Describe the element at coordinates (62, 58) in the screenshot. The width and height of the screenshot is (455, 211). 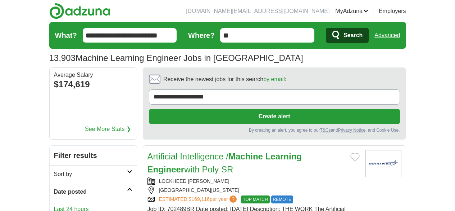
I see `span: 13,903` at that location.